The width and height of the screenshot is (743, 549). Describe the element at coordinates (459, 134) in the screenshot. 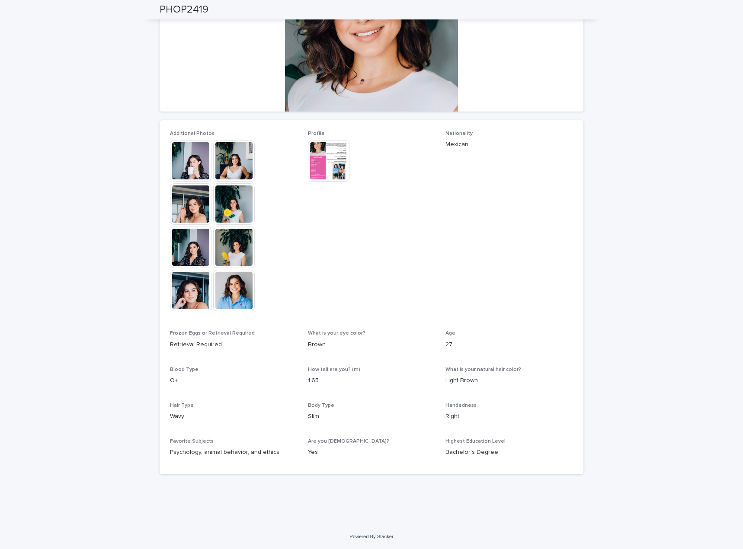

I see `span: Nationality` at that location.